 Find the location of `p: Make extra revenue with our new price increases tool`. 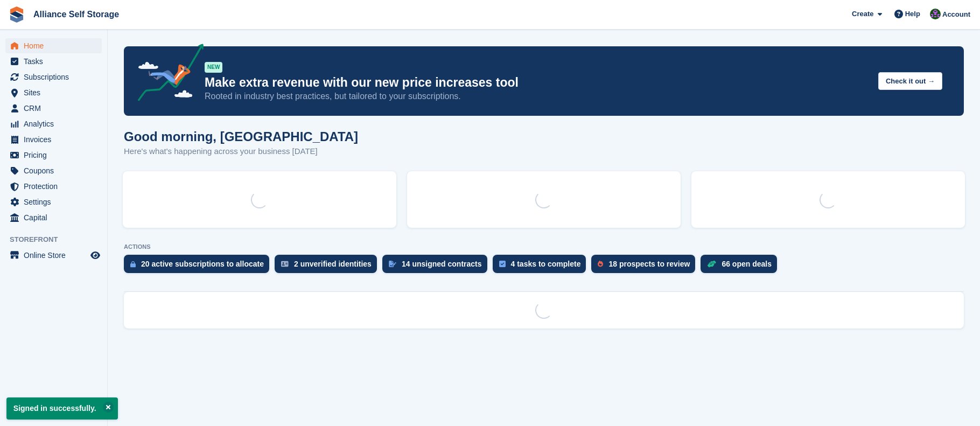

p: Make extra revenue with our new price increases tool is located at coordinates (537, 82).